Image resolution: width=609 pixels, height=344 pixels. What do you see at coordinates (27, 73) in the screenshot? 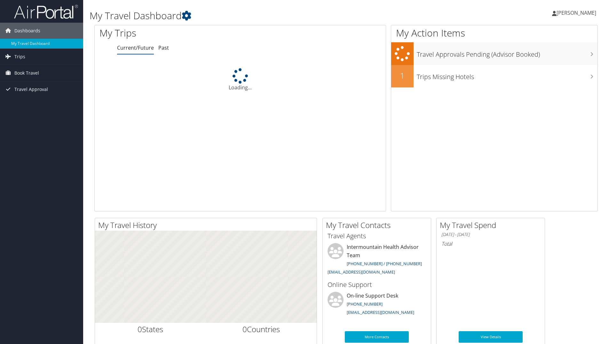
I see `span: Book Travel` at bounding box center [27, 73].